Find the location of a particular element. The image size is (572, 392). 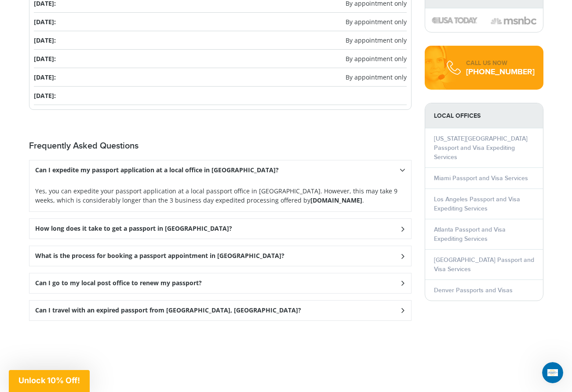

a: Los Angeles Passport and Visa Expediting Services is located at coordinates (477, 204).